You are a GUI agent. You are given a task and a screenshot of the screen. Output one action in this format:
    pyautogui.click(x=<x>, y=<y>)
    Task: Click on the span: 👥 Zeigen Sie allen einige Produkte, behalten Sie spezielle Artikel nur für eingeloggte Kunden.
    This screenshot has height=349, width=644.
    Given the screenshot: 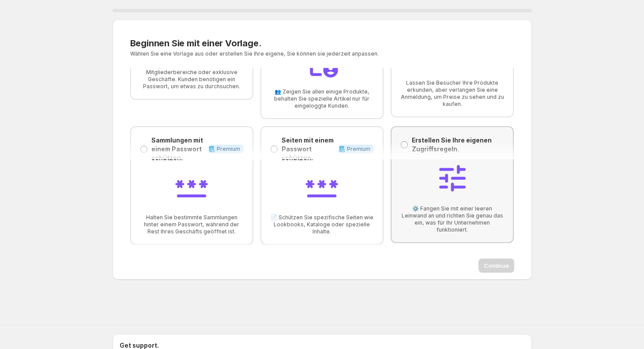 What is the action you would take?
    pyautogui.click(x=322, y=99)
    